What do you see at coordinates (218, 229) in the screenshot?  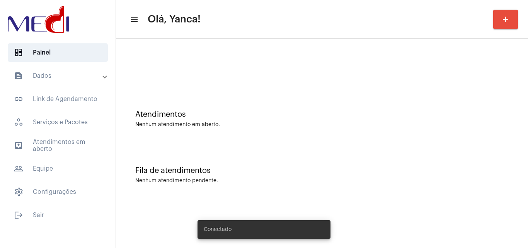 I see `span: Conectado` at bounding box center [218, 229].